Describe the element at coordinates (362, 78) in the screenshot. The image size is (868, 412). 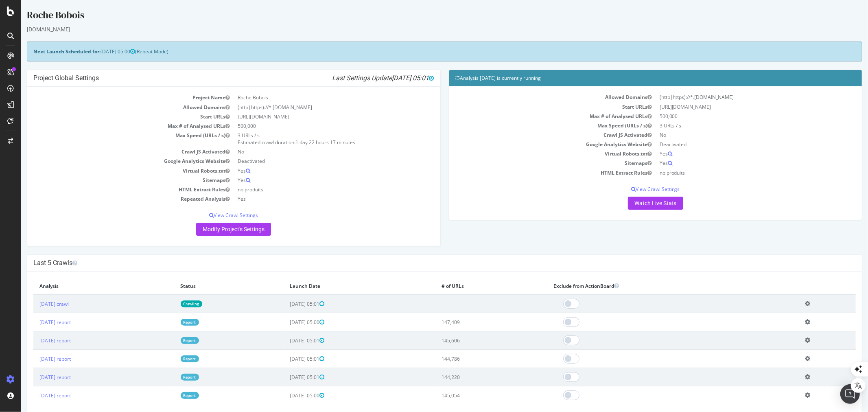
I see `i: Last Settings Update` at that location.